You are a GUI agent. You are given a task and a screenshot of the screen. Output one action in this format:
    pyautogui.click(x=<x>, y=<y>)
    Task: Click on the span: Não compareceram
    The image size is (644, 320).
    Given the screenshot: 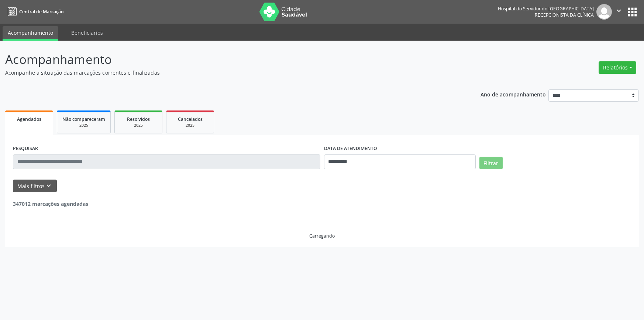 What is the action you would take?
    pyautogui.click(x=84, y=119)
    